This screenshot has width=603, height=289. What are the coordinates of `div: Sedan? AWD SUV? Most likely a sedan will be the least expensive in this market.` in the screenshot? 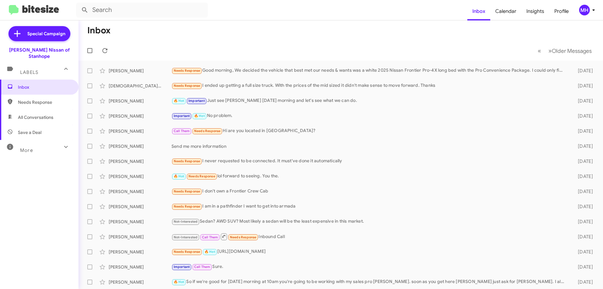 It's located at (370, 221).